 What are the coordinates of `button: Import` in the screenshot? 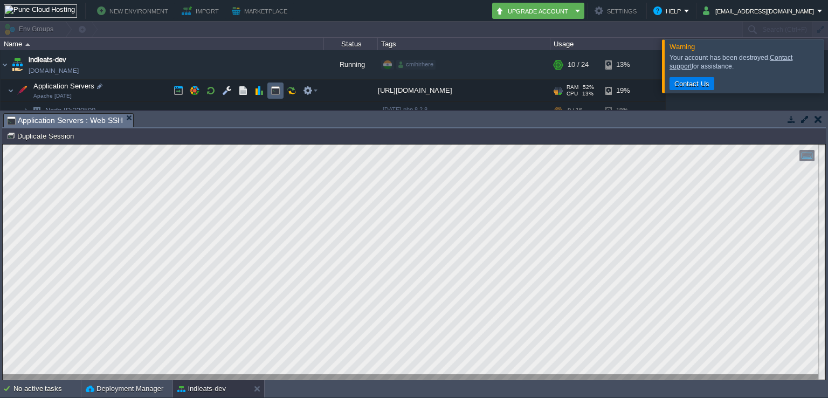 It's located at (202, 11).